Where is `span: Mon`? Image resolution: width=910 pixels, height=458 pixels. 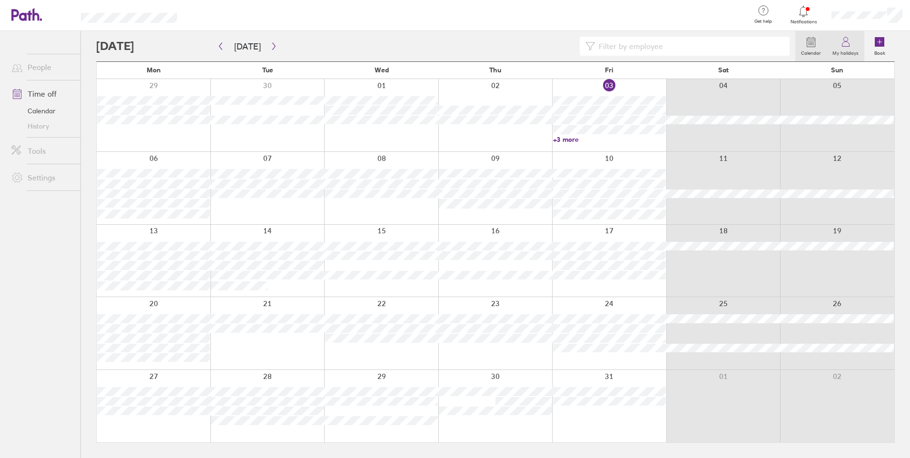 span: Mon is located at coordinates (154, 70).